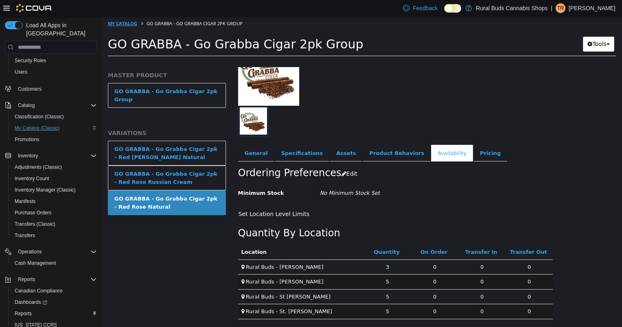 Image resolution: width=622 pixels, height=327 pixels. Describe the element at coordinates (380, 236) in the screenshot. I see `a: Transfer In` at that location.